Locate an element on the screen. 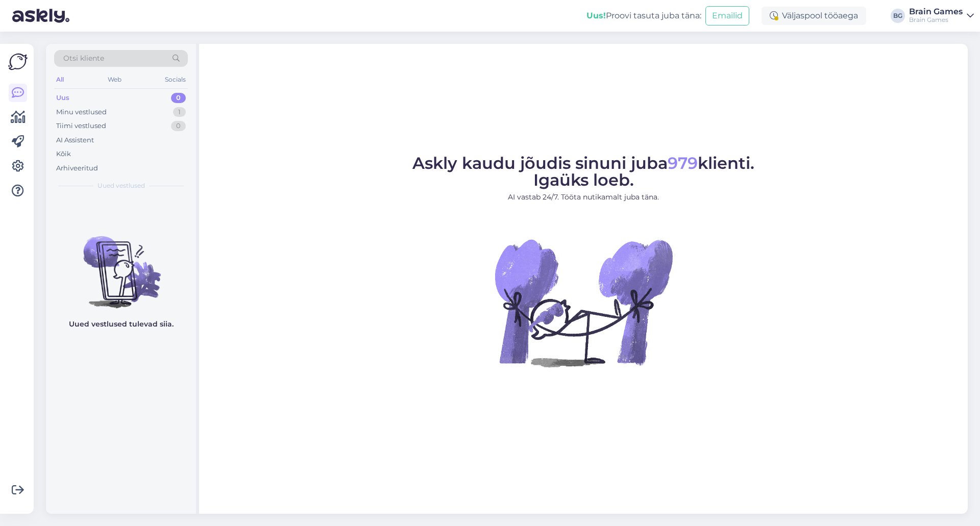  div: Arhiveeritud is located at coordinates (77, 168).